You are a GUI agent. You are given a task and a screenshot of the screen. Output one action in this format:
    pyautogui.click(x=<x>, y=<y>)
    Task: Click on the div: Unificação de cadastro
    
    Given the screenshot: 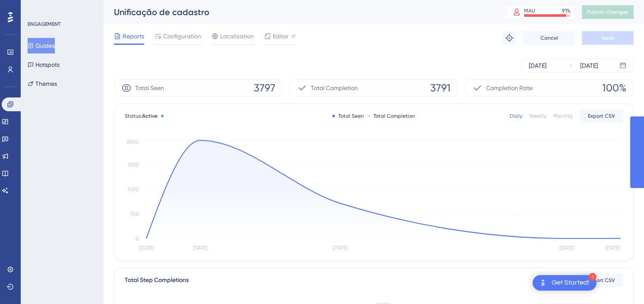 What is the action you would take?
    pyautogui.click(x=299, y=12)
    